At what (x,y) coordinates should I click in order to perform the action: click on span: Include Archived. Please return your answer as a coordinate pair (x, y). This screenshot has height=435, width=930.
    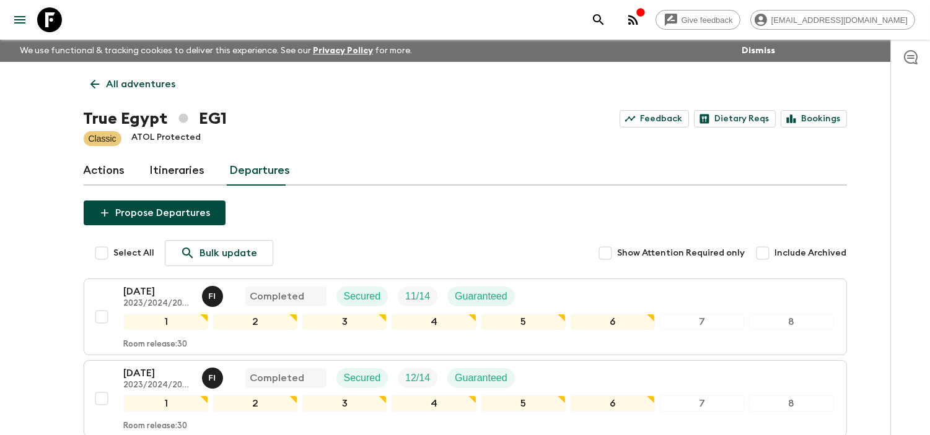
    Looking at the image, I should click on (811, 253).